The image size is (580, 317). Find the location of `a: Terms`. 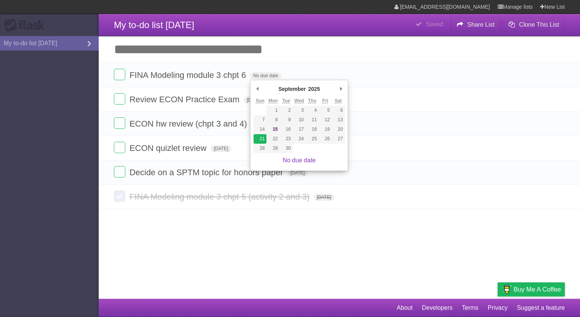

a: Terms is located at coordinates (471, 308).